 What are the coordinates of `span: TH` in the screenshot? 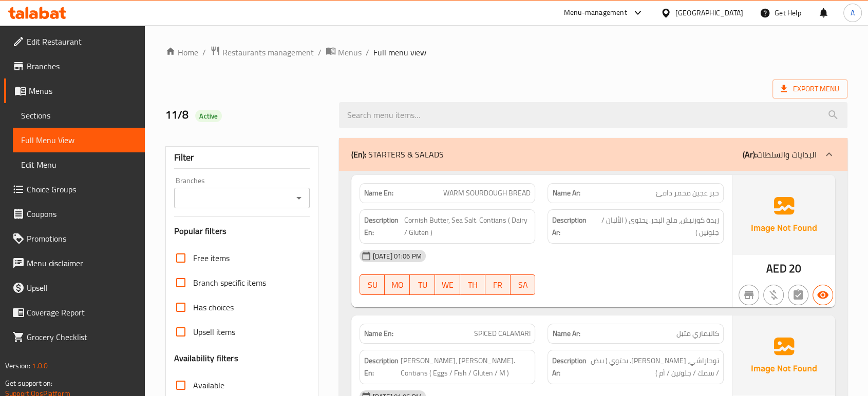 It's located at (473, 285).